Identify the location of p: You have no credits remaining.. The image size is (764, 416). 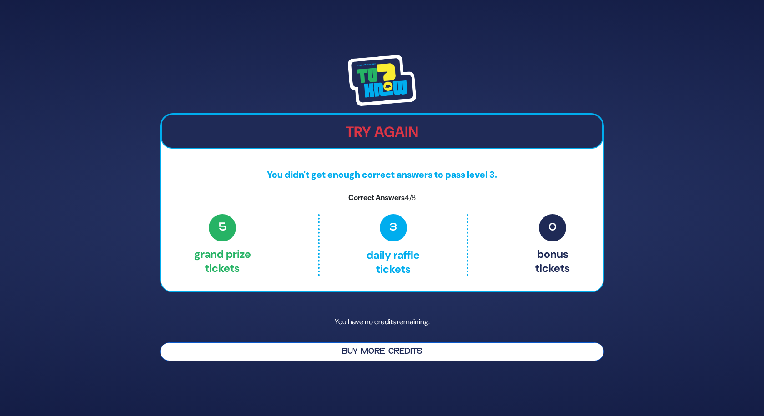
(382, 322).